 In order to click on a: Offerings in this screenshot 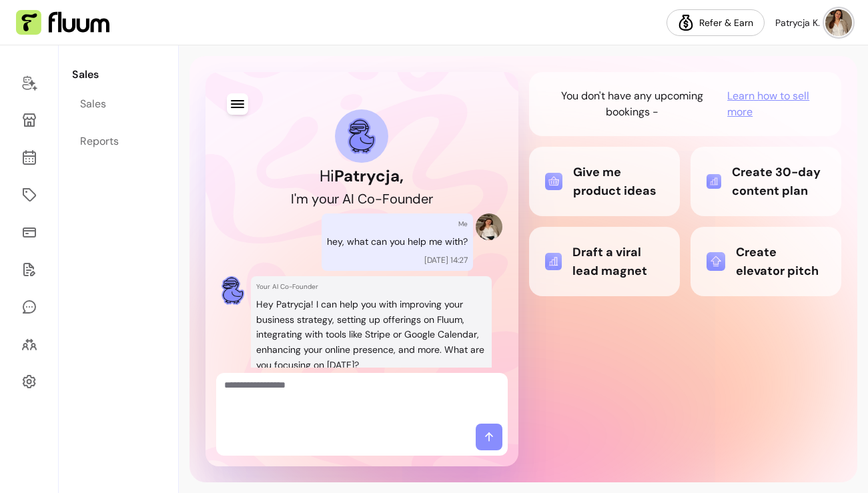, I will do `click(29, 195)`.